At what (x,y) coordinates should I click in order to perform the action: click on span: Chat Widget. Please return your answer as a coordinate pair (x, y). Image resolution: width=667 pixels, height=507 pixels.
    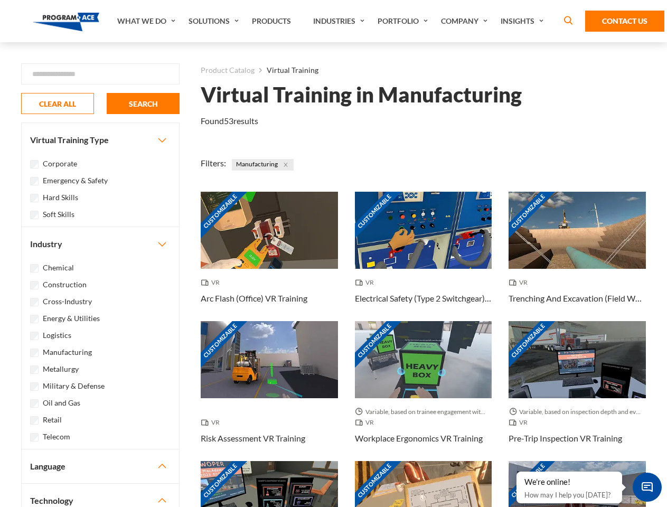
    Looking at the image, I should click on (647, 487).